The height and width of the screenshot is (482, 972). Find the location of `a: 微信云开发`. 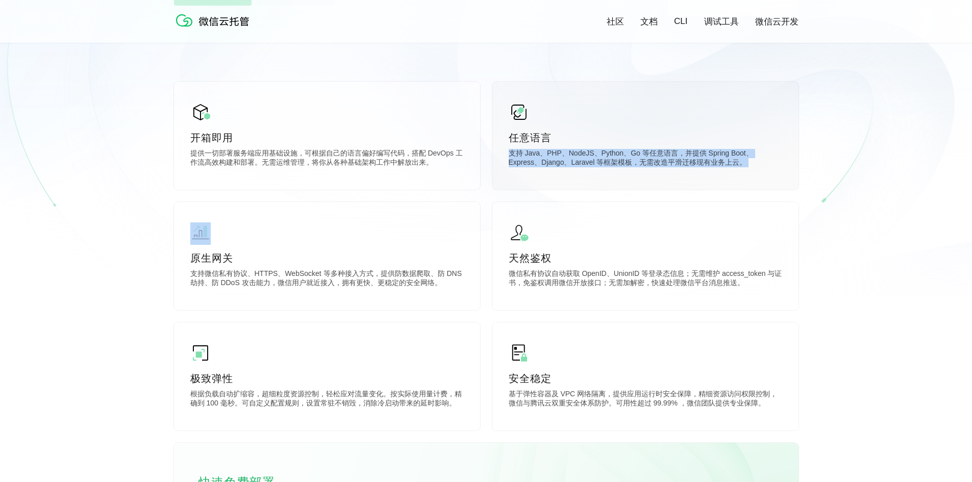

a: 微信云开发 is located at coordinates (776, 21).